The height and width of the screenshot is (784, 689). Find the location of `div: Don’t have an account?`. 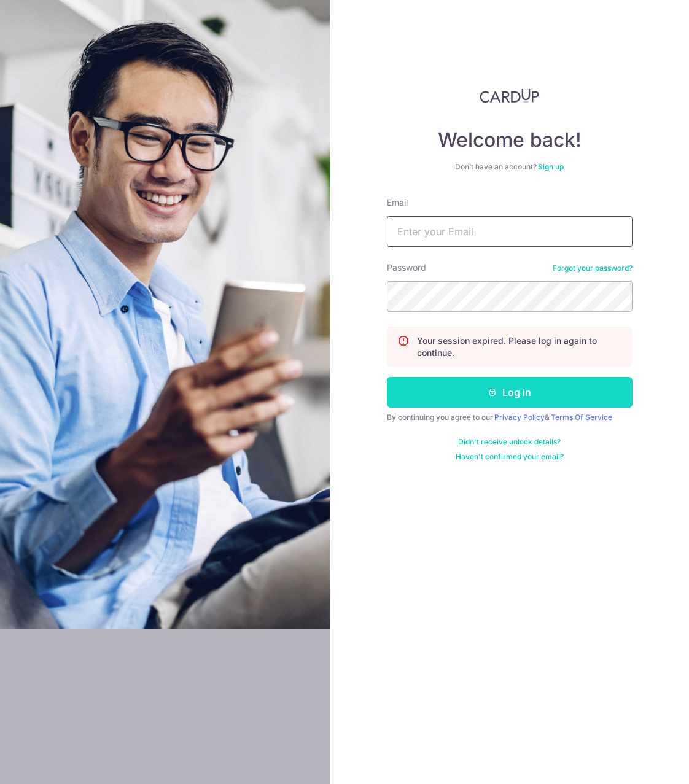

div: Don’t have an account? is located at coordinates (510, 167).